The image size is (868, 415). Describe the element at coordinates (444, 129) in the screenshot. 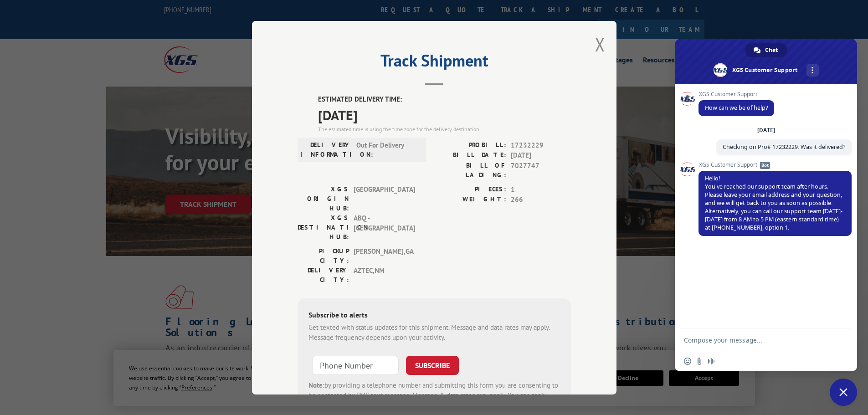

I see `div: The estimated time is using the time zone for the delivery destination.` at that location.